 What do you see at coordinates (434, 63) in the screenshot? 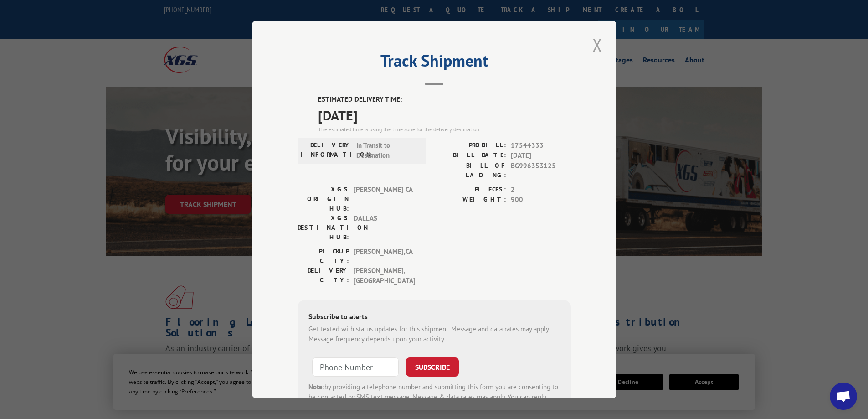
I see `h2: Track Shipment` at bounding box center [434, 63].